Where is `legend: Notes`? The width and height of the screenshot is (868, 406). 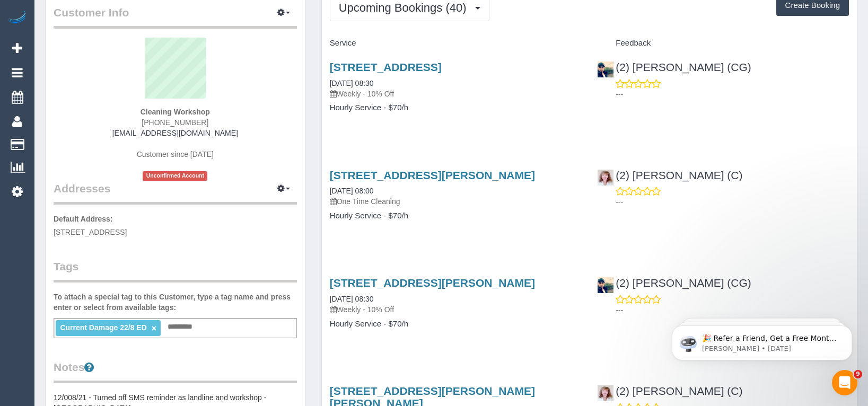
legend: Notes is located at coordinates (175, 371).